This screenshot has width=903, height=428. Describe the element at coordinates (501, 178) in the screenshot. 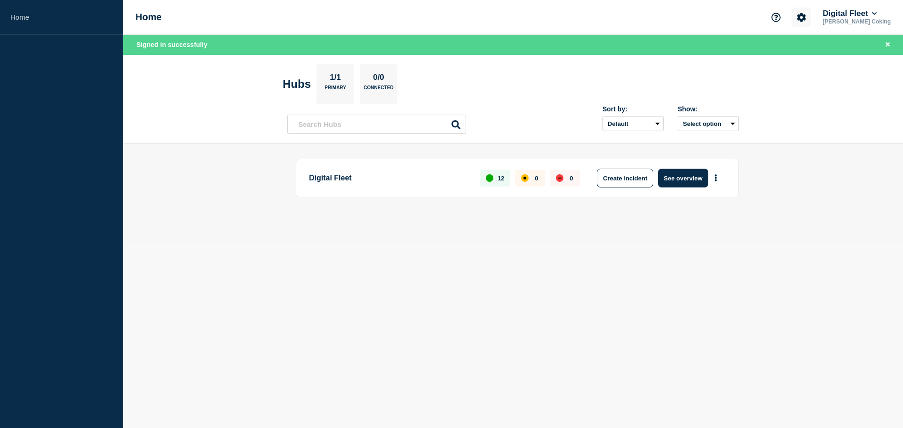

I see `p: 12` at that location.